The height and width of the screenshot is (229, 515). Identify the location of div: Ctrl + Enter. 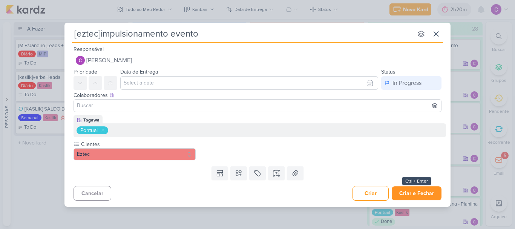
(417, 181).